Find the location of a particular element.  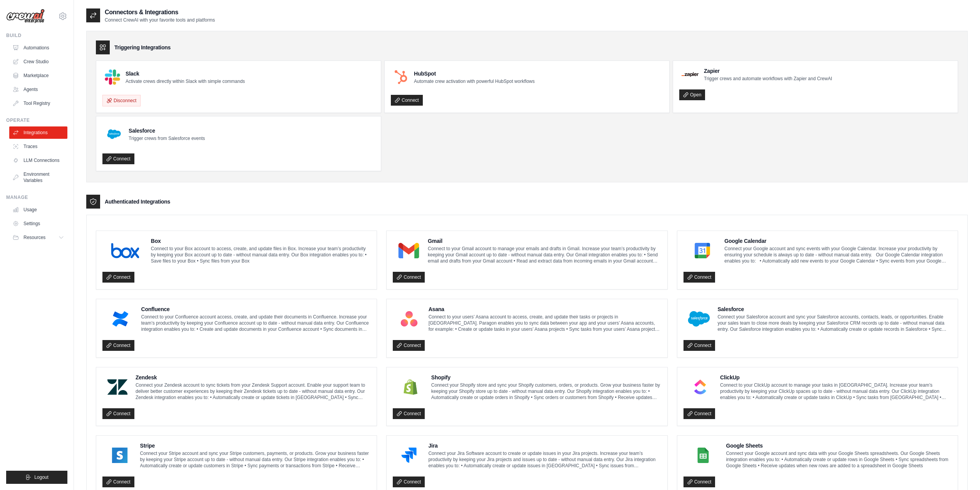

h3: Triggering Integrations is located at coordinates (142, 48).